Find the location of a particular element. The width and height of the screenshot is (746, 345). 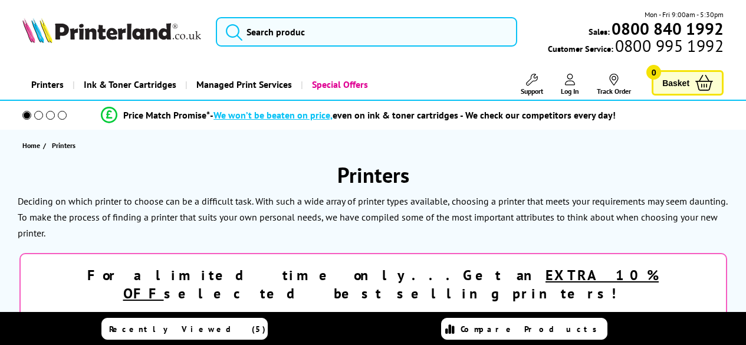

a: Compare Products is located at coordinates (524, 328).